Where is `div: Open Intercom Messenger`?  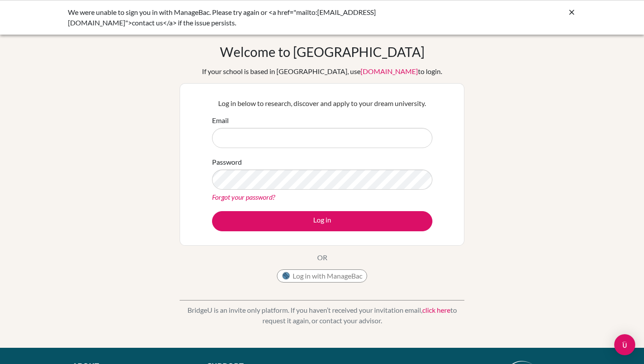
div: Open Intercom Messenger is located at coordinates (625, 345).